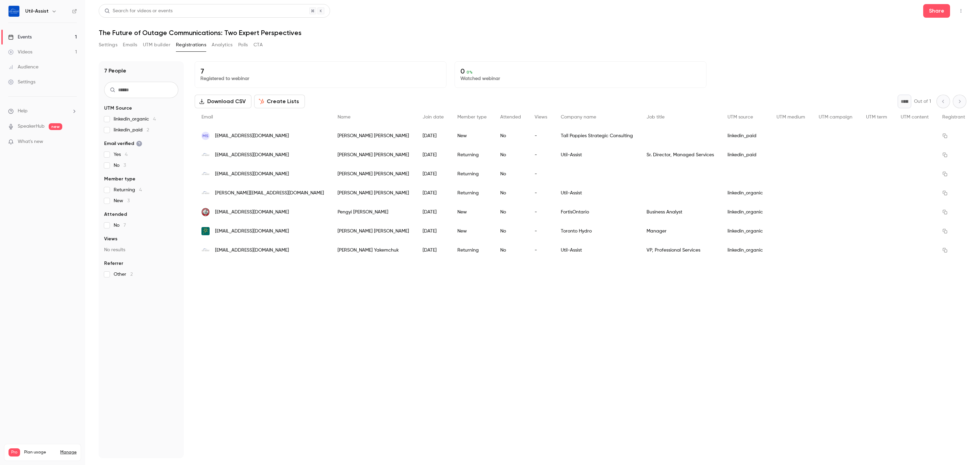 This screenshot has width=980, height=465. I want to click on span: Email verified, so click(123, 144).